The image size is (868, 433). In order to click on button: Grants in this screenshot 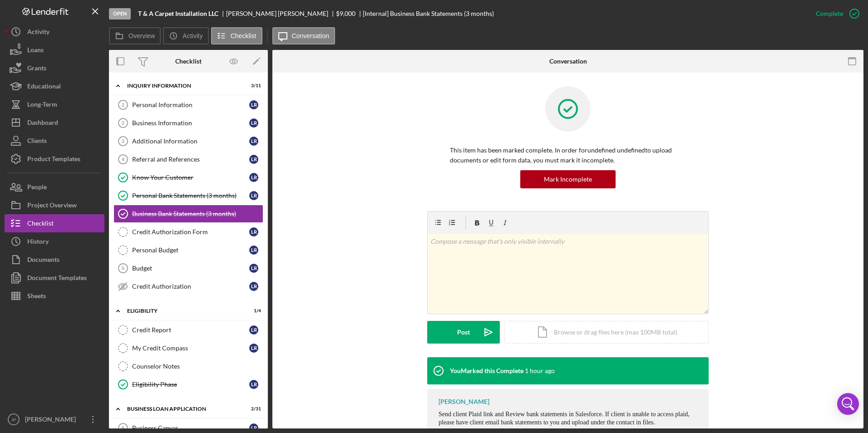, I will do `click(55, 68)`.